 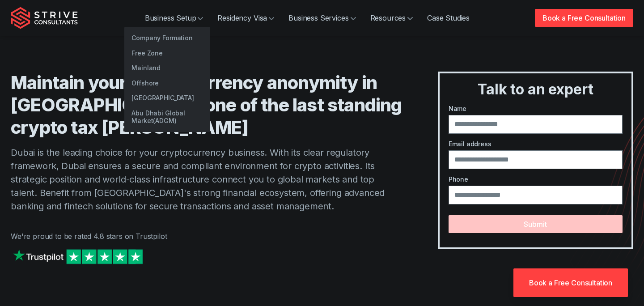 What do you see at coordinates (168, 117) in the screenshot?
I see `a: Abu Dhabi Global Market(ADGM)` at bounding box center [168, 117].